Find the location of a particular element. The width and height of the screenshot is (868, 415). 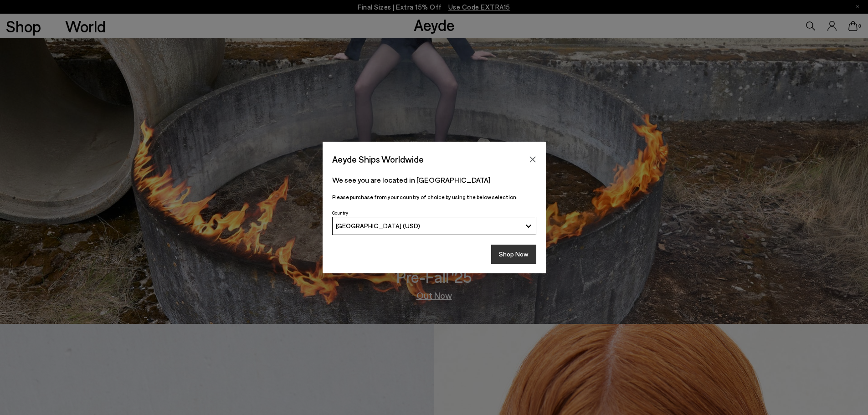

span: Aeyde Ships Worldwide is located at coordinates (378, 159).